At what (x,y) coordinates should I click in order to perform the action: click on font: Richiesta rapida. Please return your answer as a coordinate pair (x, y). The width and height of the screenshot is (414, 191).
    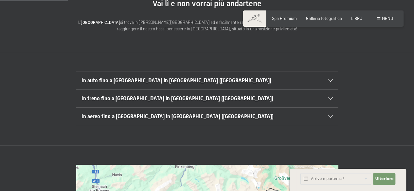
    Looking at the image, I should click on (302, 167).